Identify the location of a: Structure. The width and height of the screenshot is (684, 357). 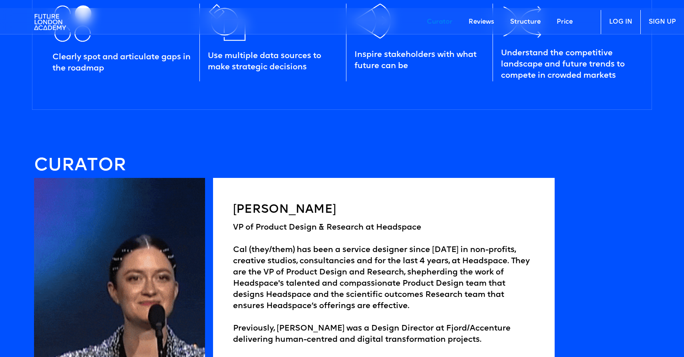
(525, 22).